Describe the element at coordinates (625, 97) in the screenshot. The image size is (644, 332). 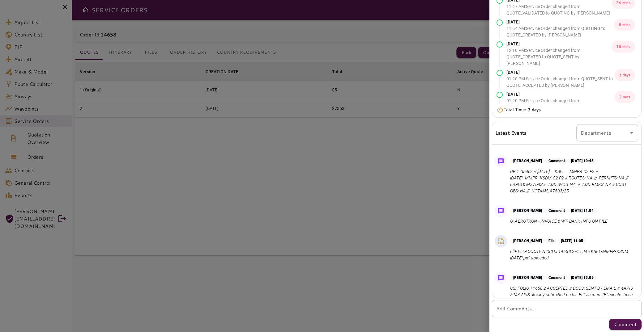
I see `p: 2 secs` at that location.